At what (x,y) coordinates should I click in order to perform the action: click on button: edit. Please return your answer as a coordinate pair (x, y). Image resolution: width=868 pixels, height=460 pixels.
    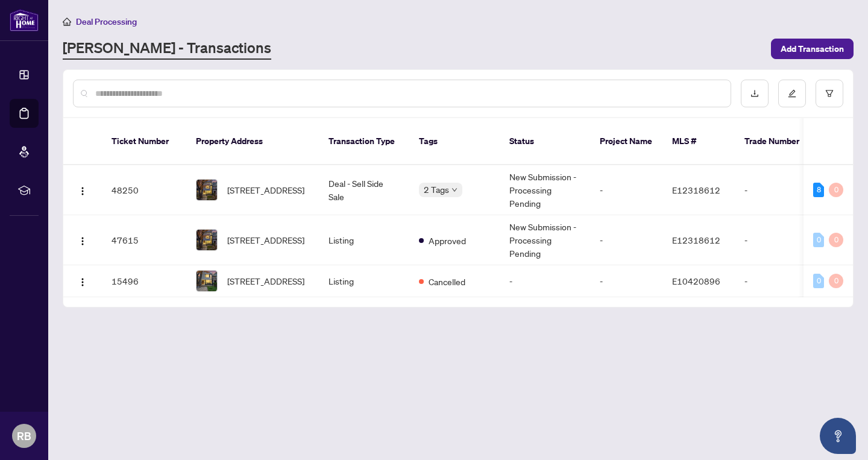
    Looking at the image, I should click on (792, 94).